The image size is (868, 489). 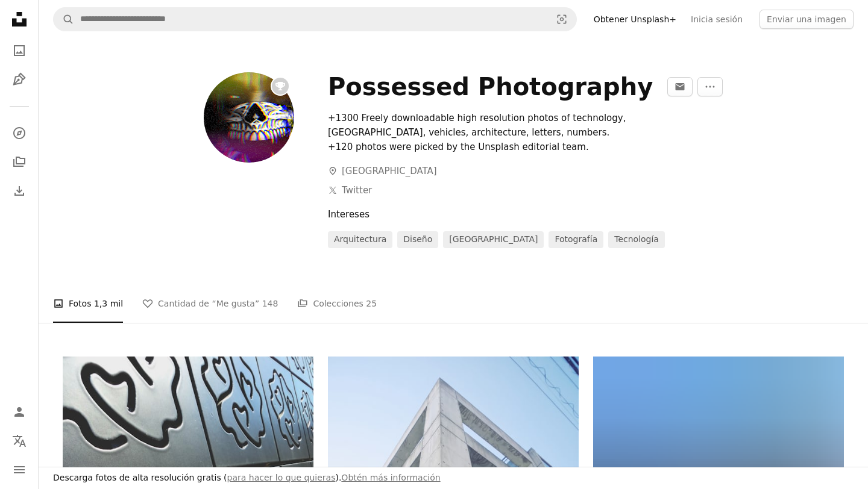 What do you see at coordinates (575, 240) in the screenshot?
I see `a: fotografía` at bounding box center [575, 240].